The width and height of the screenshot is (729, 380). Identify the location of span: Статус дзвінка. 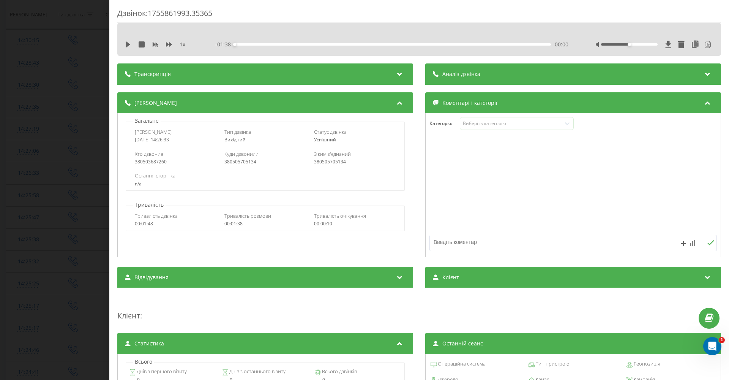
(330, 132).